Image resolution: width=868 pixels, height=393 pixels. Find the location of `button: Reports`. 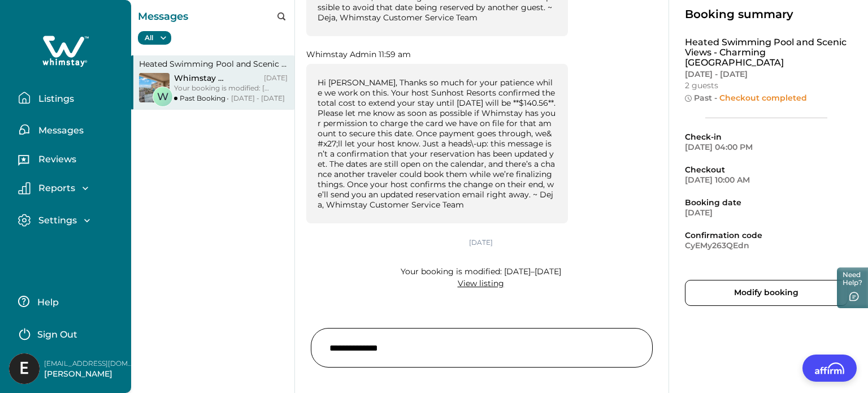

button: Reports is located at coordinates (70, 188).